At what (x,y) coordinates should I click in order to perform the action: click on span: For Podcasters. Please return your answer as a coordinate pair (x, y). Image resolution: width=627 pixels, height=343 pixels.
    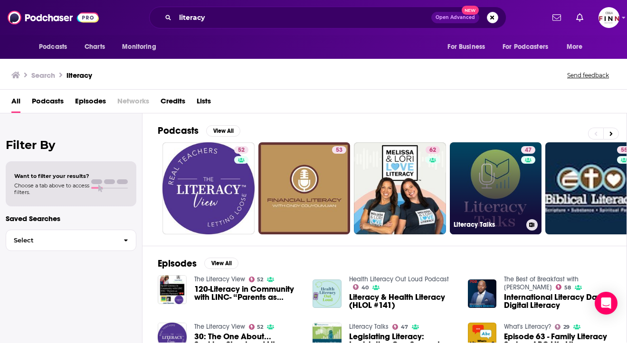
    Looking at the image, I should click on (525, 47).